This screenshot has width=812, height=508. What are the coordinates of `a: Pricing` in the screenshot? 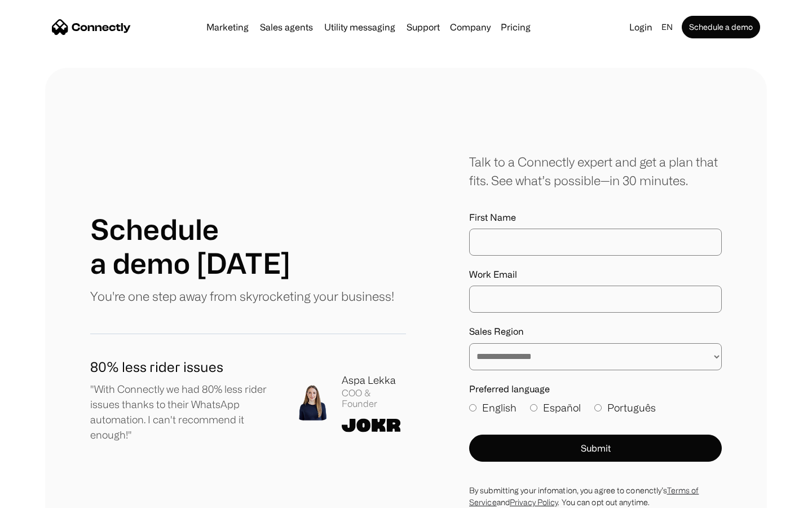 It's located at (515, 27).